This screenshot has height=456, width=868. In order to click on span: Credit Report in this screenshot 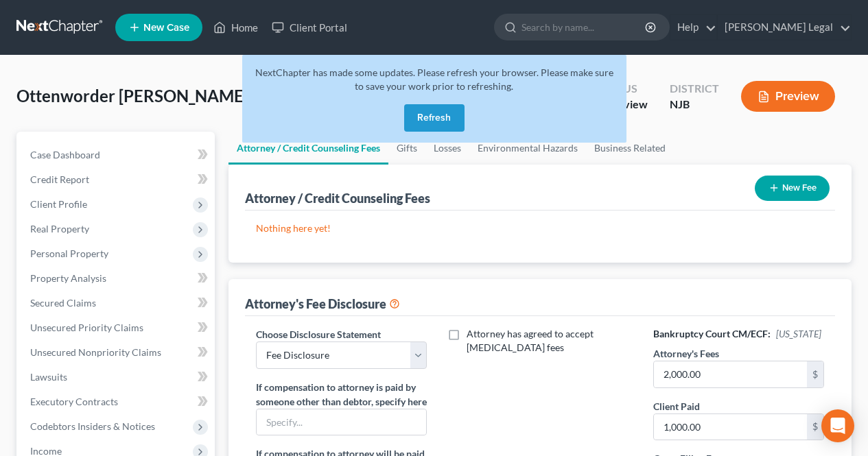, I will do `click(60, 179)`.